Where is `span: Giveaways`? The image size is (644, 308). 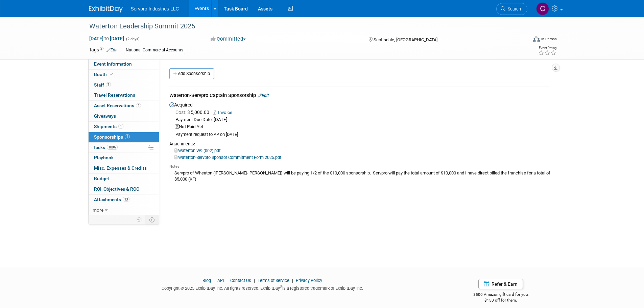
span: Giveaways is located at coordinates (105, 116).